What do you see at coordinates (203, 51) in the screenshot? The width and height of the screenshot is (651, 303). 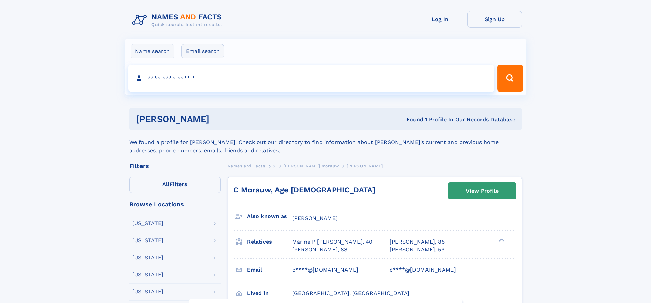 I see `label: Email search` at bounding box center [203, 51].